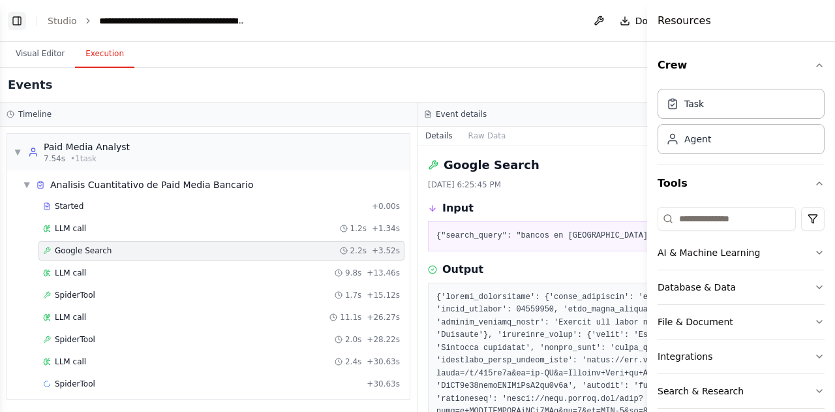 The height and width of the screenshot is (412, 835). Describe the element at coordinates (353, 295) in the screenshot. I see `span: 1.7s` at that location.